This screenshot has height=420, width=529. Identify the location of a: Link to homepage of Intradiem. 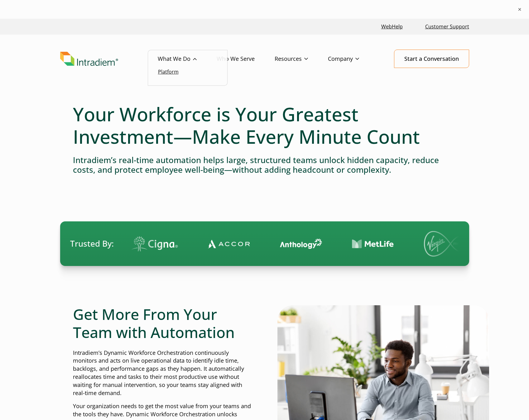
(109, 59).